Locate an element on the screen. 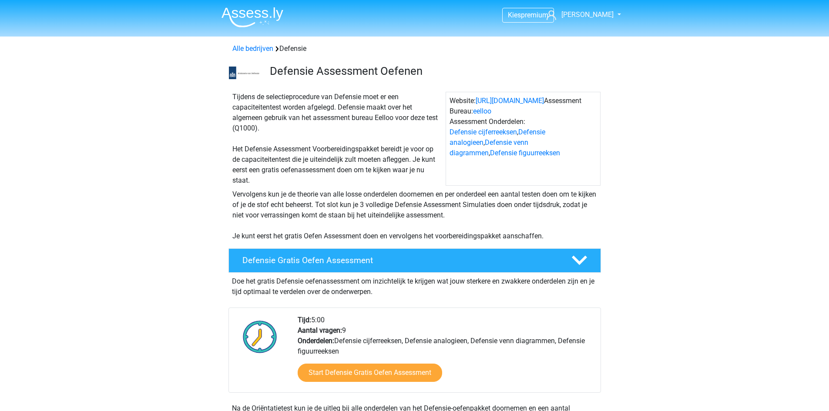 The height and width of the screenshot is (411, 829). div: 5:00 9 Defensie cijferreeksen, Defensie analogieen, Defensie venn diagrammen, Defensie figuurreeksen is located at coordinates (445, 354).